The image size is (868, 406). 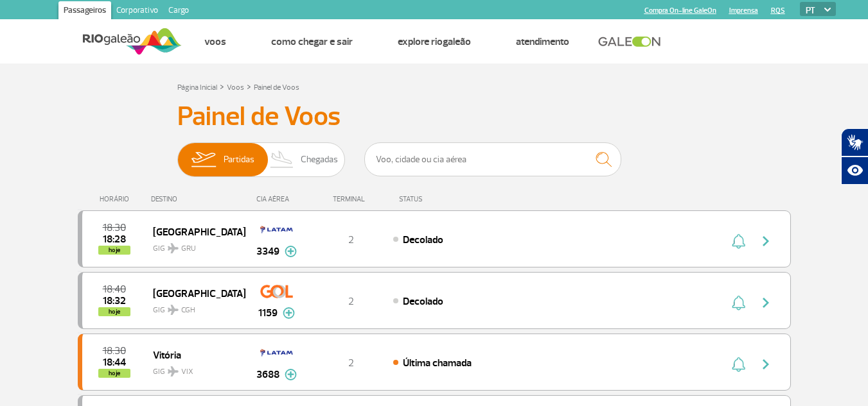 I want to click on span: 2025-09-28 18:44:00, so click(x=114, y=363).